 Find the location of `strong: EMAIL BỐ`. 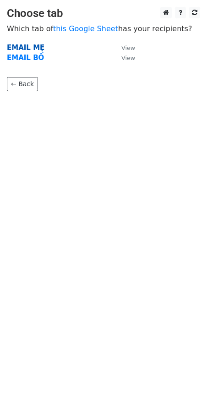

strong: EMAIL BỐ is located at coordinates (25, 58).